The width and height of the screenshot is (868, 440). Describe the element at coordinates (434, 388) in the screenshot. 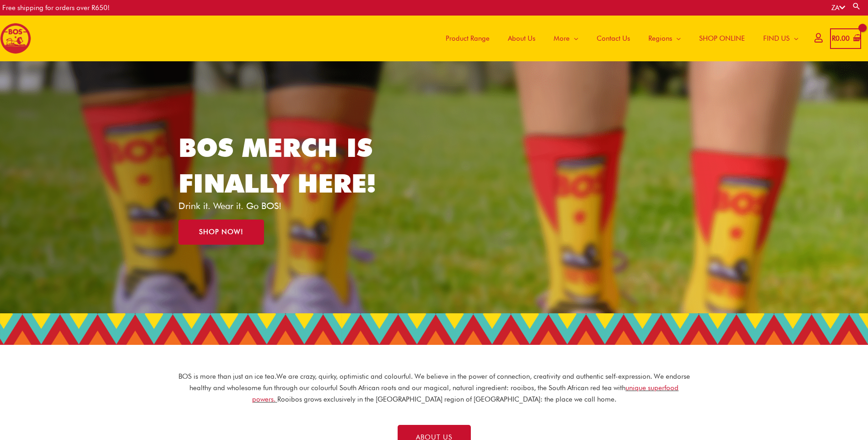

I see `p: BOS is more than just an ice tea. We are crazy, quirky, optimistic and colourful. We believe in t...` at that location.